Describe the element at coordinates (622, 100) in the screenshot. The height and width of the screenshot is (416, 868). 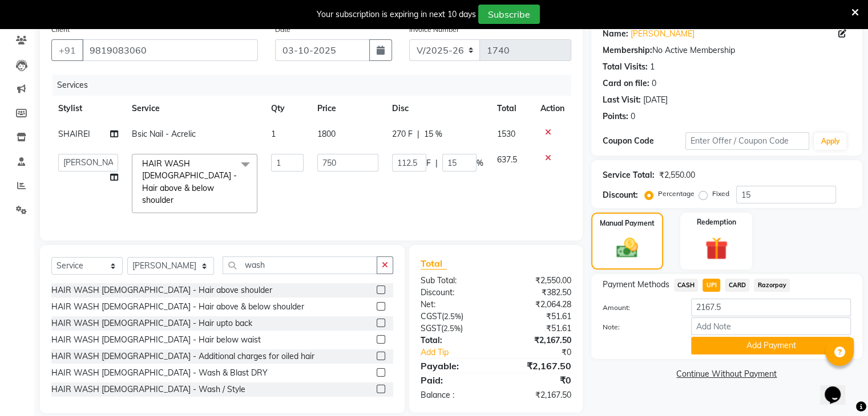
I see `div: Last Visit:` at that location.